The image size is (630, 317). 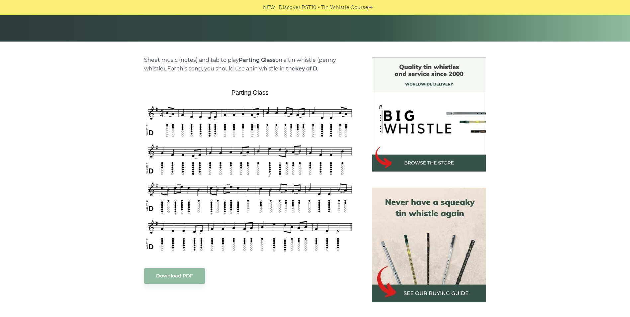 I want to click on strong: Parting Glass, so click(x=257, y=60).